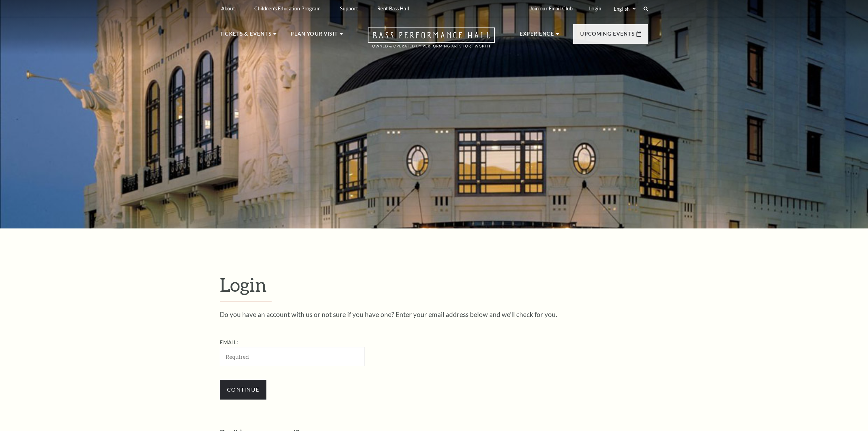 The image size is (868, 431). I want to click on p: Do you have an account with us or not sure if you have one? Enter your email address below and we..., so click(434, 314).